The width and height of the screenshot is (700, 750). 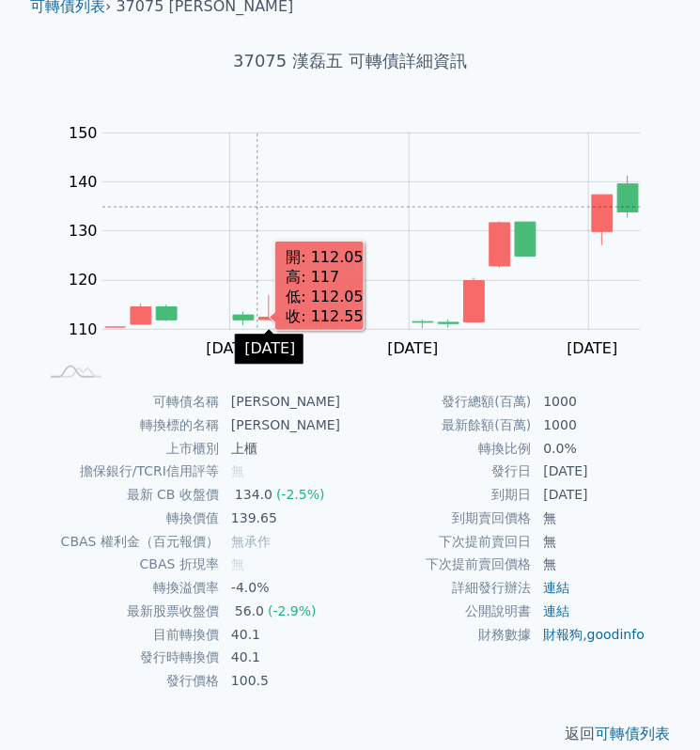 I want to click on td: 轉換標的名稱, so click(x=128, y=425).